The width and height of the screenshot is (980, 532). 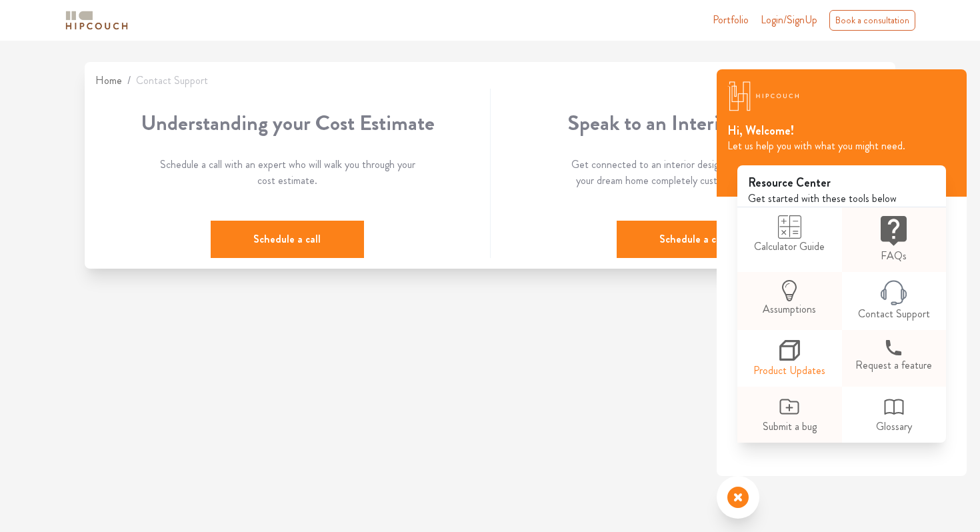 What do you see at coordinates (172, 80) in the screenshot?
I see `li: Contact Support` at bounding box center [172, 80].